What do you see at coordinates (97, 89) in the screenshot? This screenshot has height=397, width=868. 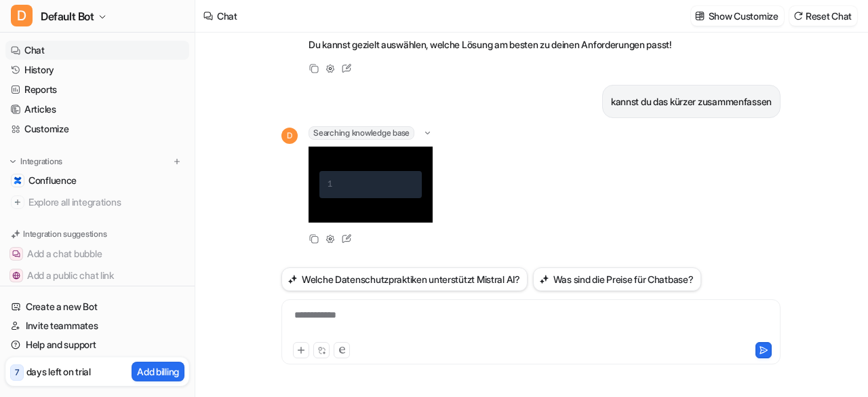 I see `a: Reports` at bounding box center [97, 89].